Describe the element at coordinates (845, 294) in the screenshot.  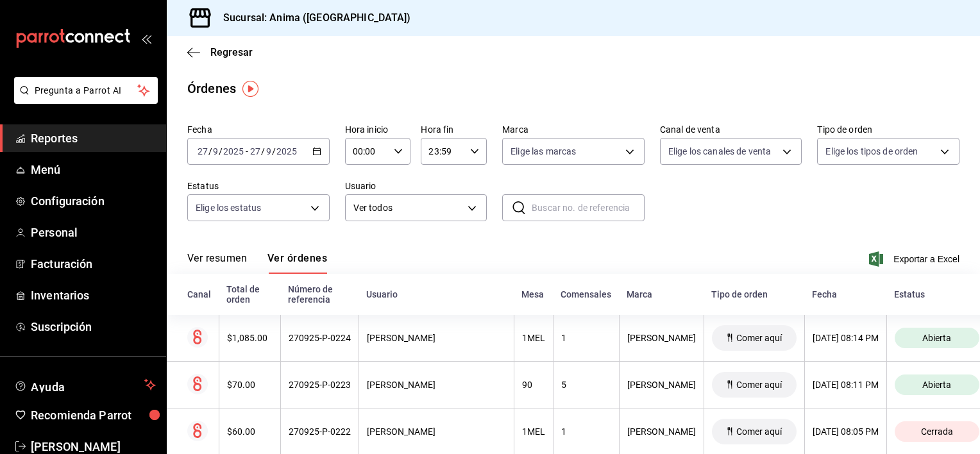
I see `div: Fecha` at that location.